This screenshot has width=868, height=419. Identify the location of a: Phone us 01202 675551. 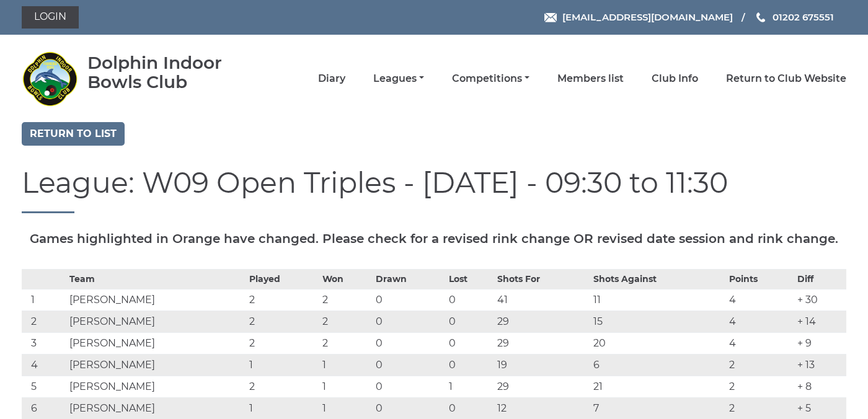
(795, 17).